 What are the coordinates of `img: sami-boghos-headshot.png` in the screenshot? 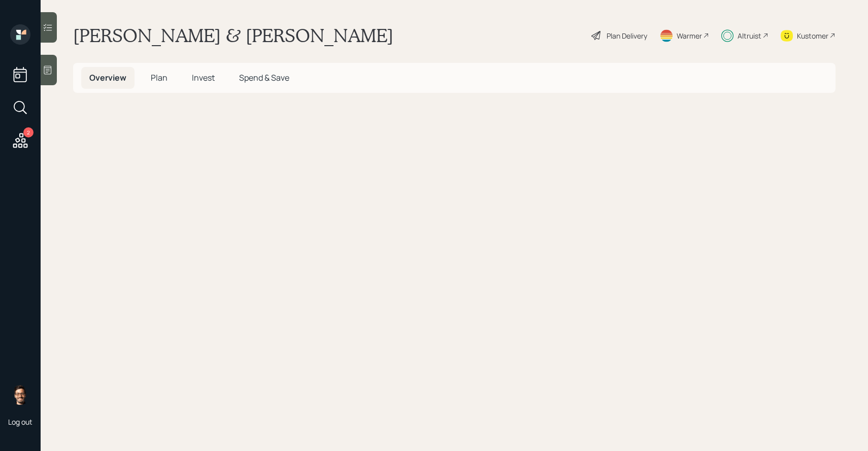 It's located at (21, 394).